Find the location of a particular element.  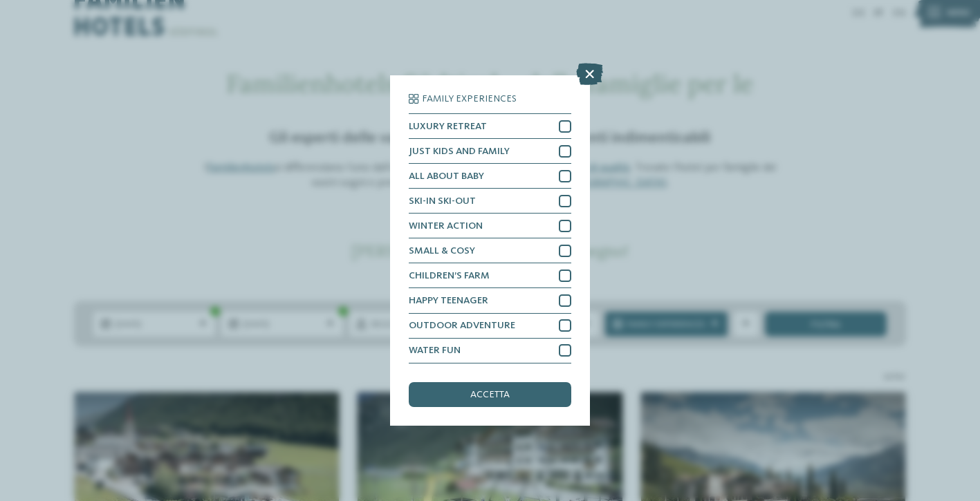

span: HAPPY TEENAGER is located at coordinates (448, 300).